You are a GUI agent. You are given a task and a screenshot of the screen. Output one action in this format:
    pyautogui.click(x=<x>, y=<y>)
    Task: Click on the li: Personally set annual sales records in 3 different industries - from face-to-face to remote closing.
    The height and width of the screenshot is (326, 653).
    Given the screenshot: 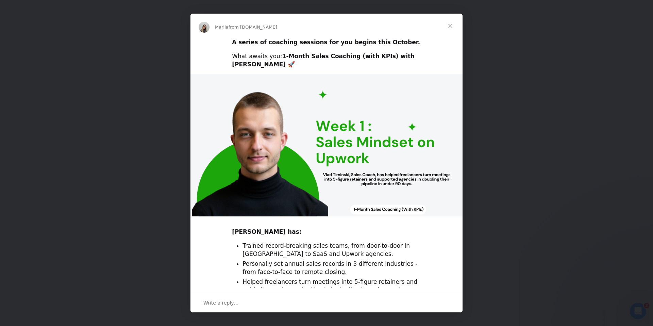 What is the action you would take?
    pyautogui.click(x=332, y=268)
    